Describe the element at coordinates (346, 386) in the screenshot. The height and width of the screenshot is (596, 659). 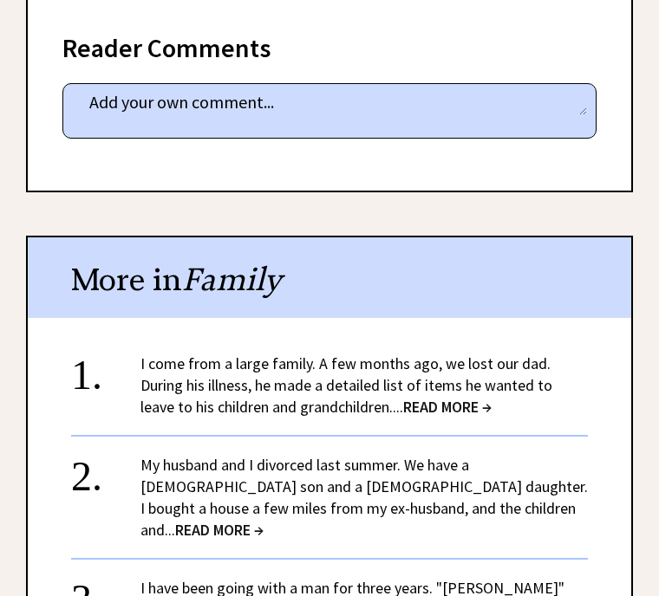
I see `a: I come from a large family. A few months ago, we lost our dad. During his illness, he made a deta...` at that location.